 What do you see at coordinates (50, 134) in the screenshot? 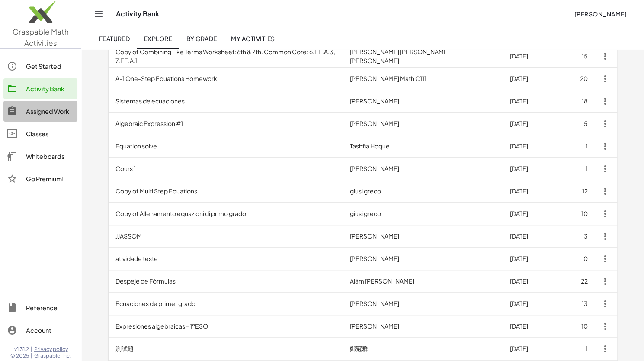
I see `div: Classes` at bounding box center [50, 134].